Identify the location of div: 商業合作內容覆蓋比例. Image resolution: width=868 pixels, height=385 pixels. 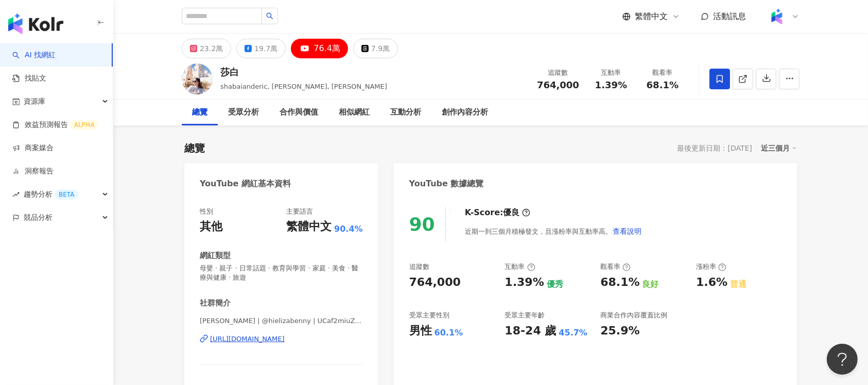
(634, 315).